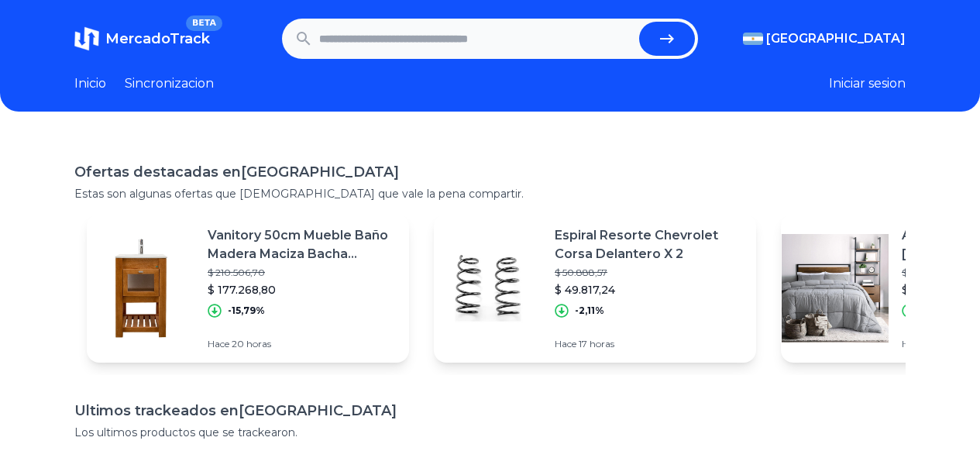  Describe the element at coordinates (90, 83) in the screenshot. I see `a: Inicio` at that location.